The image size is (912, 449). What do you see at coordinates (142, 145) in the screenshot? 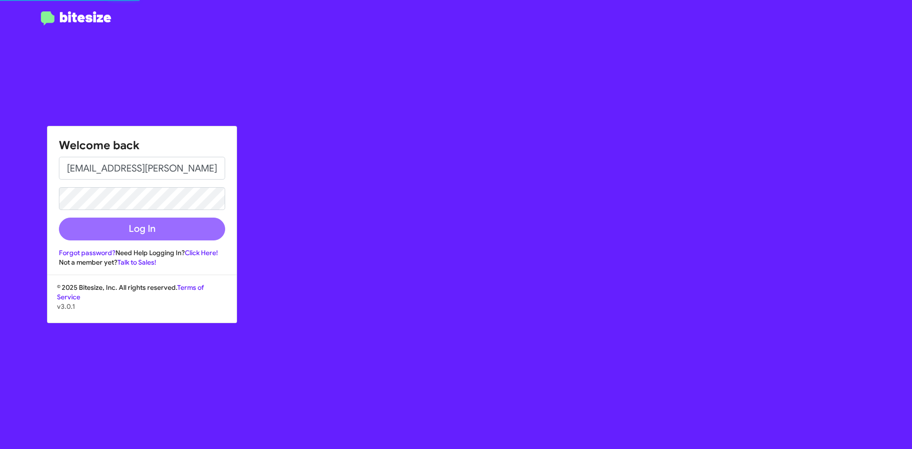
I see `h1: Welcome back` at bounding box center [142, 145].